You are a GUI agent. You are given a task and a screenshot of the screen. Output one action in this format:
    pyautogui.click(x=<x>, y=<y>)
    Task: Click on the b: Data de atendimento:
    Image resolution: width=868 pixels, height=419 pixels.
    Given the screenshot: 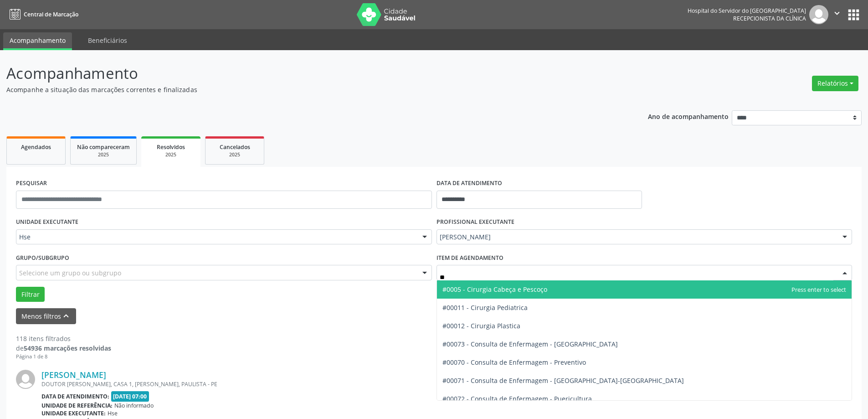 What is the action you would take?
    pyautogui.click(x=75, y=397)
    